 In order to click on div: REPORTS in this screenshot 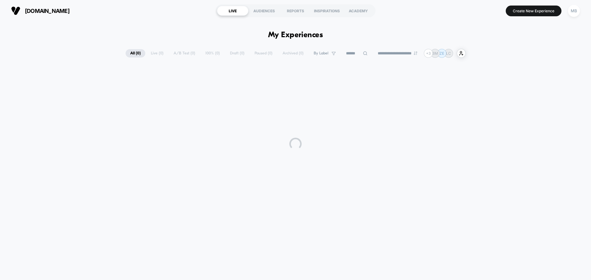, I will do `click(295, 11)`.